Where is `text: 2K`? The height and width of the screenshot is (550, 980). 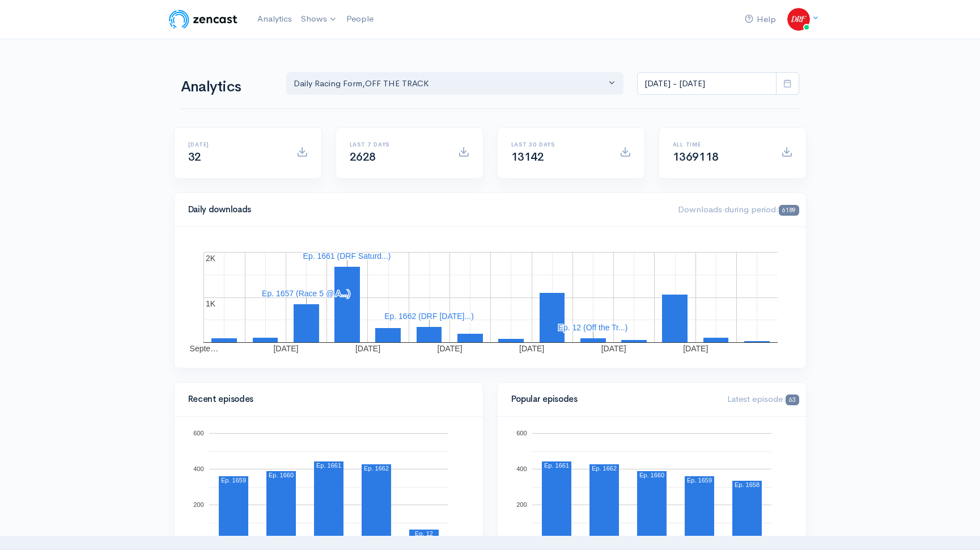
text: 2K is located at coordinates (211, 258).